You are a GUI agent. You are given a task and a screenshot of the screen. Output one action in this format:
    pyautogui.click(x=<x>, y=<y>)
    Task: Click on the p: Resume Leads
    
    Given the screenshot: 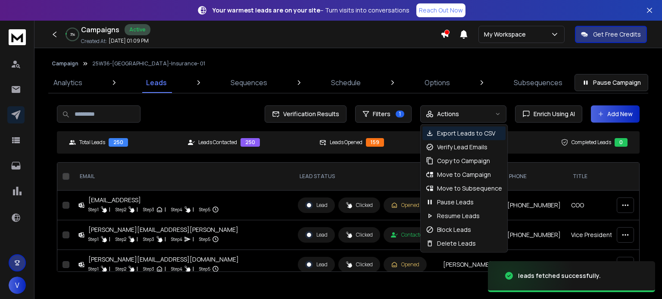 What is the action you would take?
    pyautogui.click(x=458, y=216)
    